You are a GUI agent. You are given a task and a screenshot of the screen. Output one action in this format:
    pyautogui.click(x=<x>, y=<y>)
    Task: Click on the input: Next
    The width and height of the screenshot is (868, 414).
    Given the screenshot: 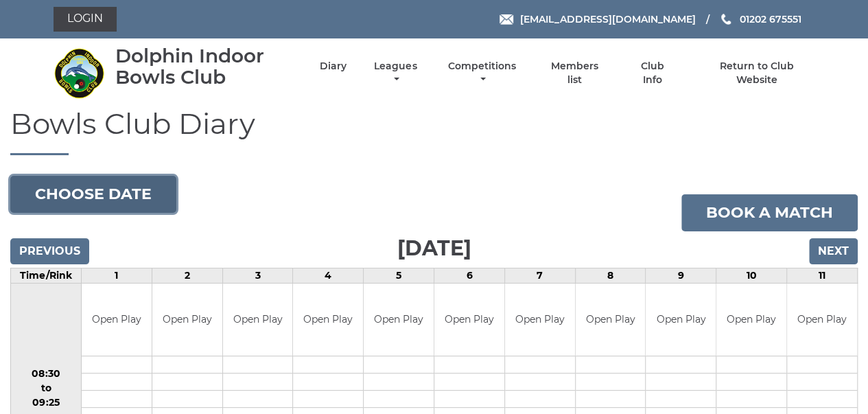 What is the action you would take?
    pyautogui.click(x=833, y=251)
    